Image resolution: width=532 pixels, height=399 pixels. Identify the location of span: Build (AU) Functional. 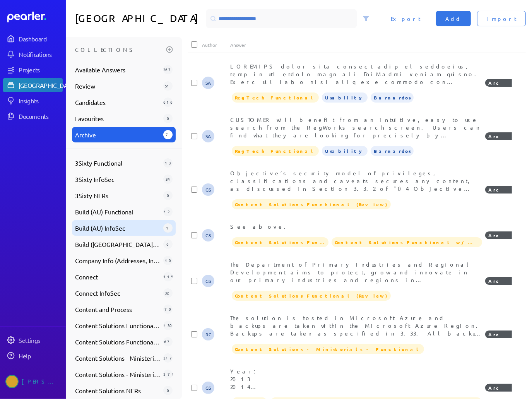
(117, 212).